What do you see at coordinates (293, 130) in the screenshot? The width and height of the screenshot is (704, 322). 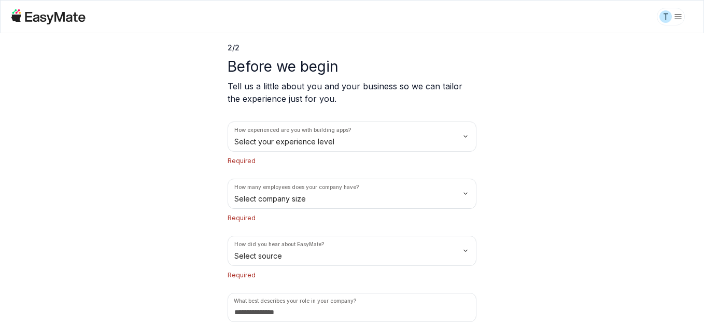 I see `label: How experienced are you with building apps?` at bounding box center [293, 130].